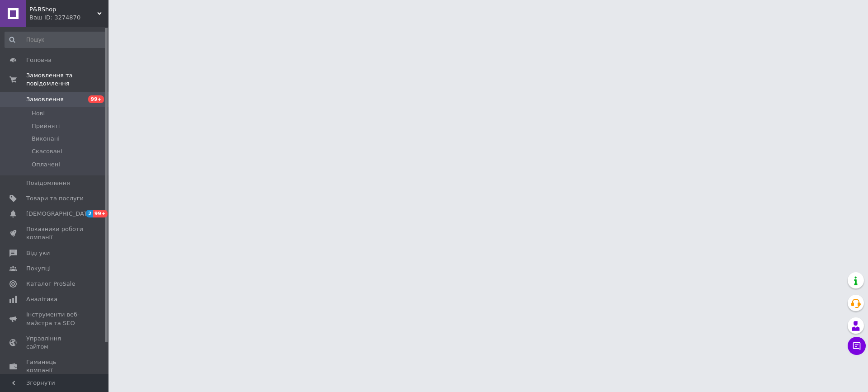  I want to click on span: P&BShop, so click(63, 10).